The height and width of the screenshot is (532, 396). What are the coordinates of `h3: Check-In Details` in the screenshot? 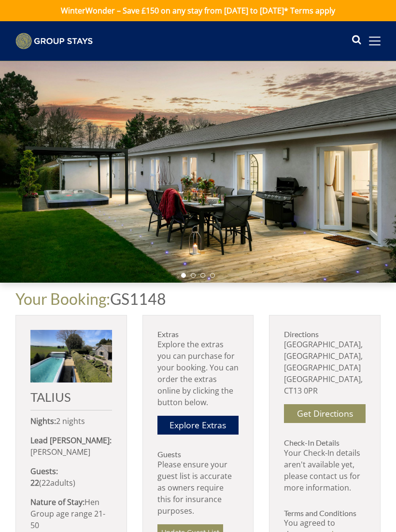 It's located at (324, 443).